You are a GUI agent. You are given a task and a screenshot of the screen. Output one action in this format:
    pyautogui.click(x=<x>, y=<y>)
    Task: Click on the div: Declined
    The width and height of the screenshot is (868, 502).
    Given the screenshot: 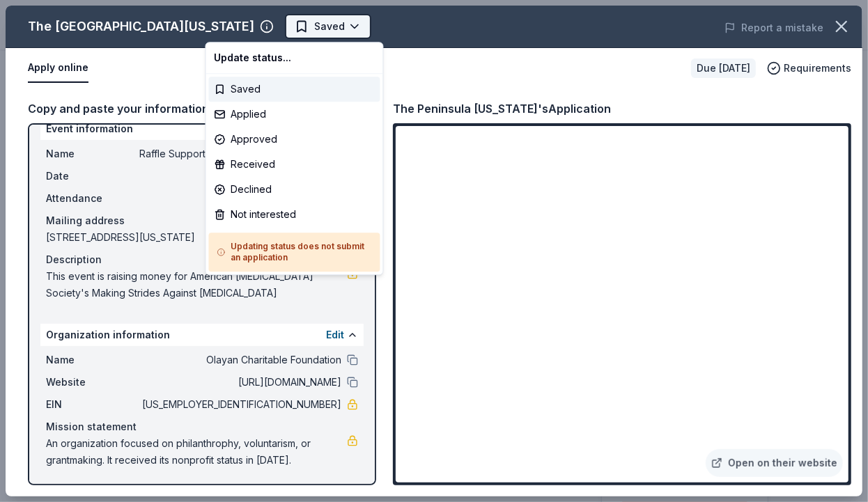 What is the action you would take?
    pyautogui.click(x=295, y=189)
    